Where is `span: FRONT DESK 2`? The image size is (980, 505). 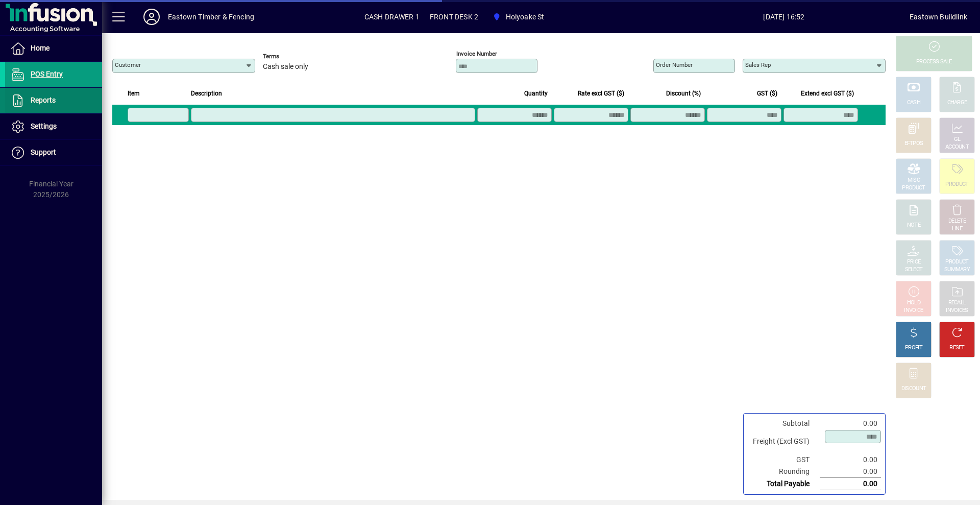 span: FRONT DESK 2 is located at coordinates (454, 16).